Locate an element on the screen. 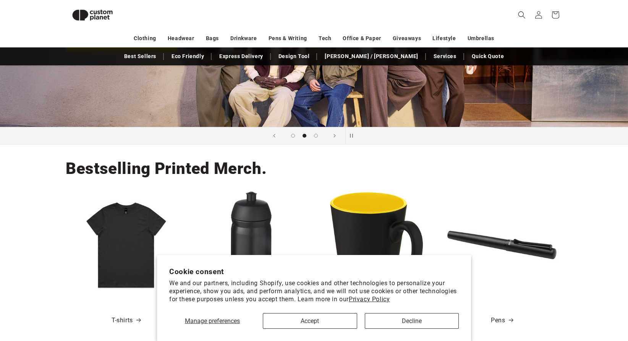  button: Manage preferences is located at coordinates (212, 321).